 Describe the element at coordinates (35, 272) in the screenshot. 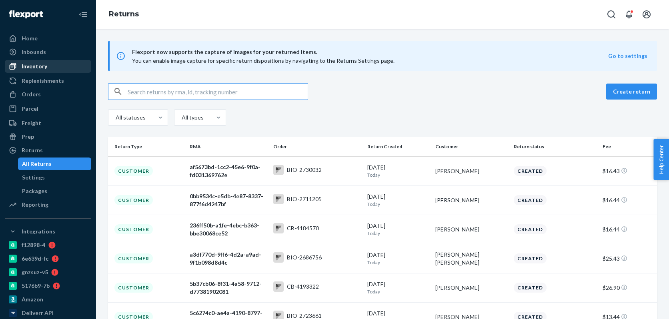

I see `div: gnzsuz-v5` at that location.